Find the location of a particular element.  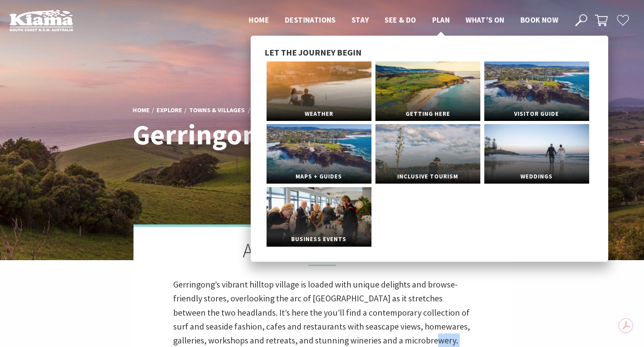

span: Stay is located at coordinates (360, 20).